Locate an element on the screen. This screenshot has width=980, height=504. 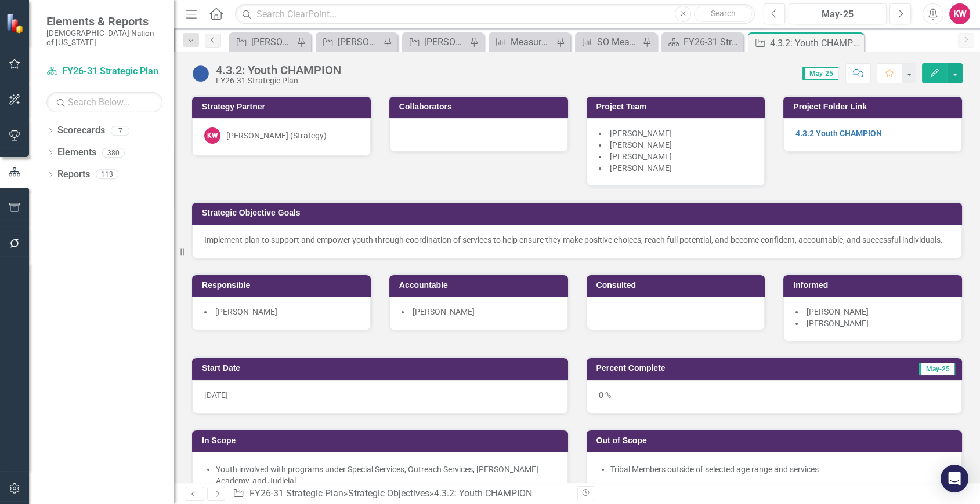
button: Search is located at coordinates (723, 14).